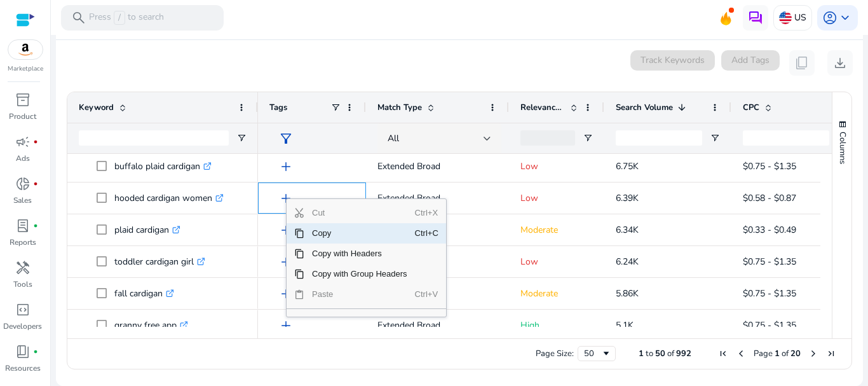  I want to click on span: 50, so click(660, 354).